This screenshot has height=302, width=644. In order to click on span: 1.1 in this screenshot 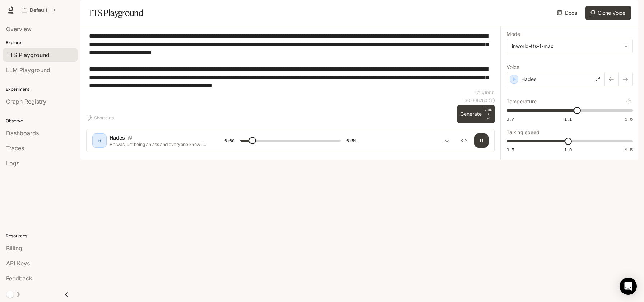, I will do `click(568, 119)`.